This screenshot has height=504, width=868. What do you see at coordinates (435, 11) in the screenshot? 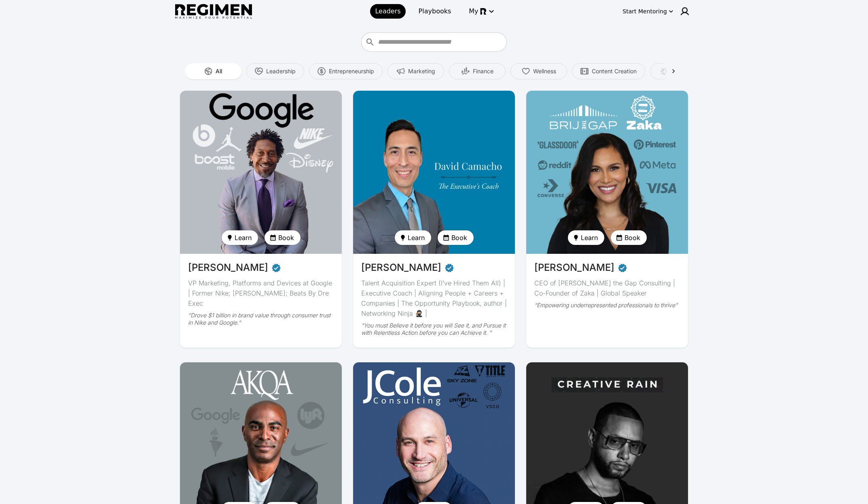
I see `span: Playbooks` at bounding box center [435, 11].